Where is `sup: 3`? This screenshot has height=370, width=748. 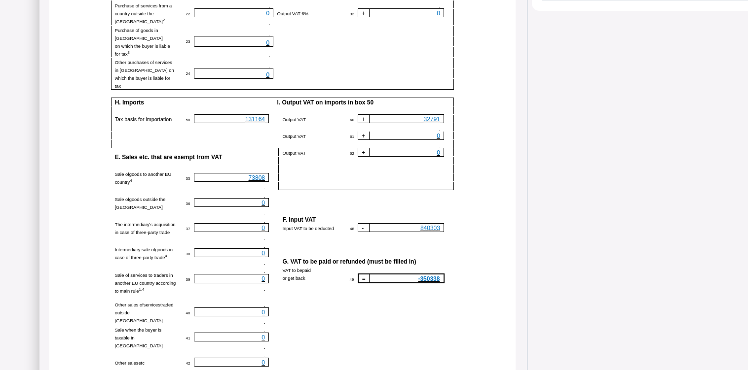 sup: 3 is located at coordinates (129, 52).